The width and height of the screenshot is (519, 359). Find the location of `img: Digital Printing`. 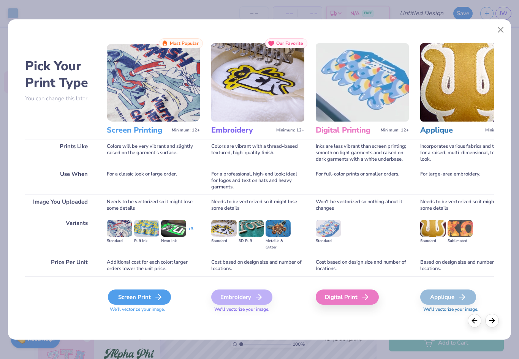

img: Digital Printing is located at coordinates (362, 83).